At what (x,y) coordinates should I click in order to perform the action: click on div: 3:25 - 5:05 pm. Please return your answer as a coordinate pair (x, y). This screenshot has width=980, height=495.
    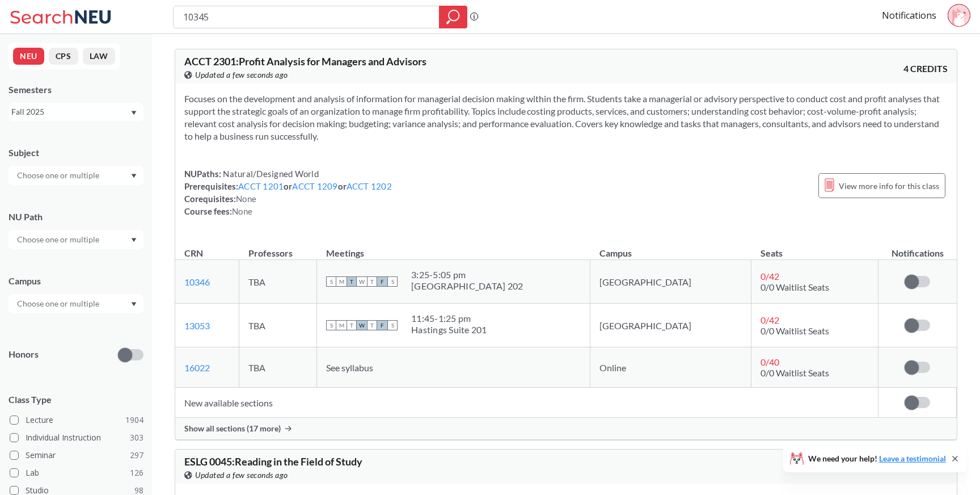
    Looking at the image, I should click on (467, 275).